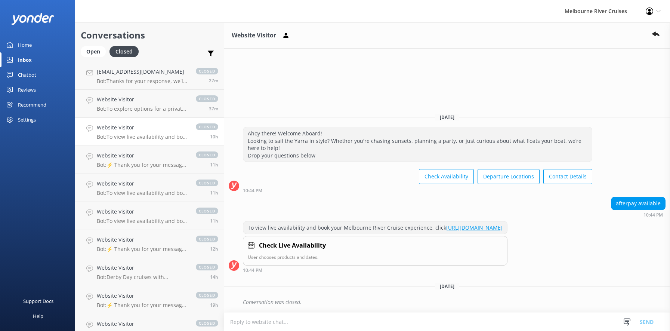 The width and height of the screenshot is (670, 331). What do you see at coordinates (32, 105) in the screenshot?
I see `div: Recommend` at bounding box center [32, 105].